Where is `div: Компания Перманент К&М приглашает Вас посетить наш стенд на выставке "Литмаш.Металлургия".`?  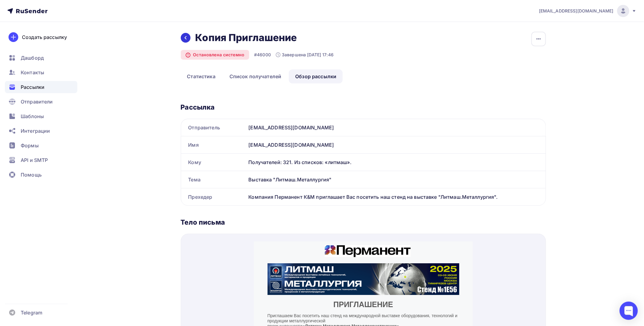 div: Компания Перманент К&М приглашает Вас посетить наш стенд на выставке "Литмаш.Металлургия". is located at coordinates (396, 197).